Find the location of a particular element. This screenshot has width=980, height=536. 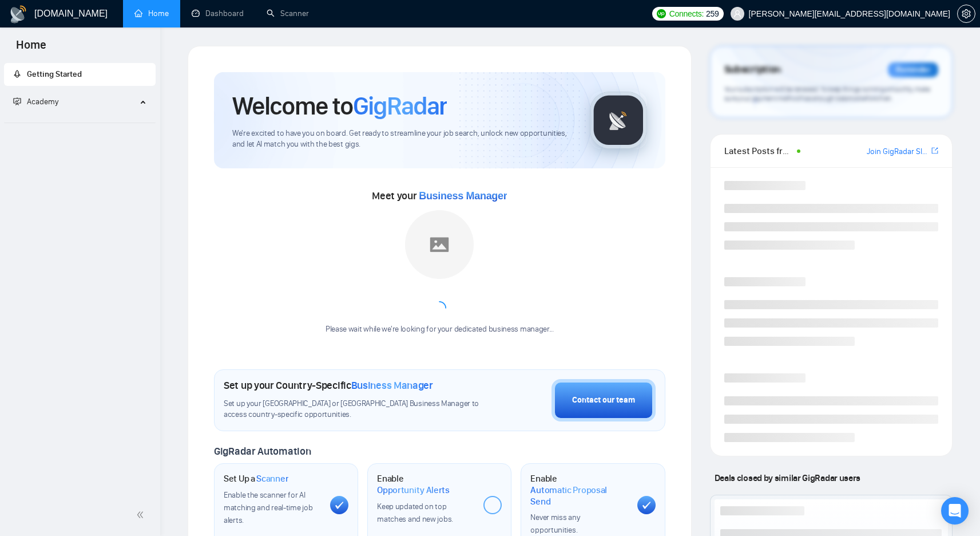

span: double-left is located at coordinates (142, 515).